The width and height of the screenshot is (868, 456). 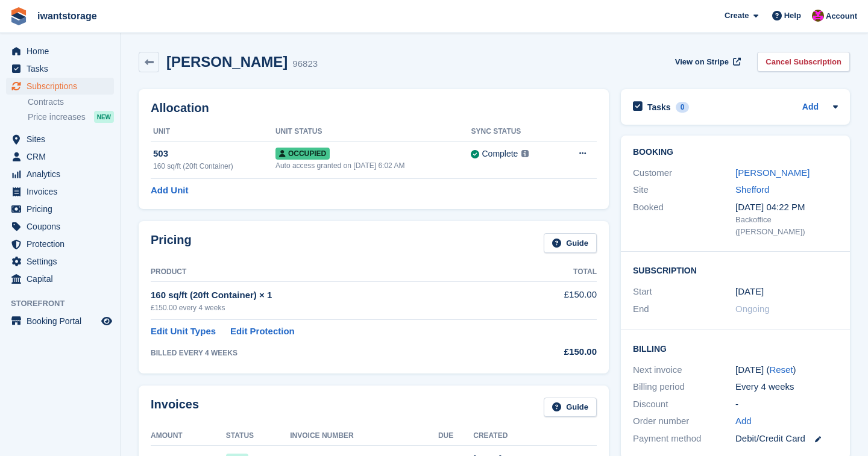 I want to click on span: Pricing, so click(x=63, y=209).